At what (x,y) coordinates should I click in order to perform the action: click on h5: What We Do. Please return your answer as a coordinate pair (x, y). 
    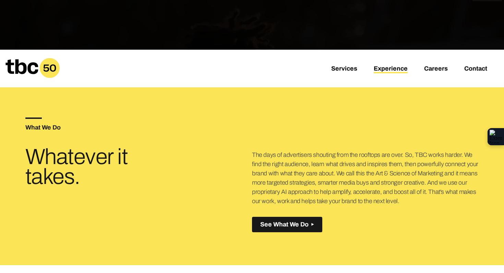
    Looking at the image, I should click on (139, 128).